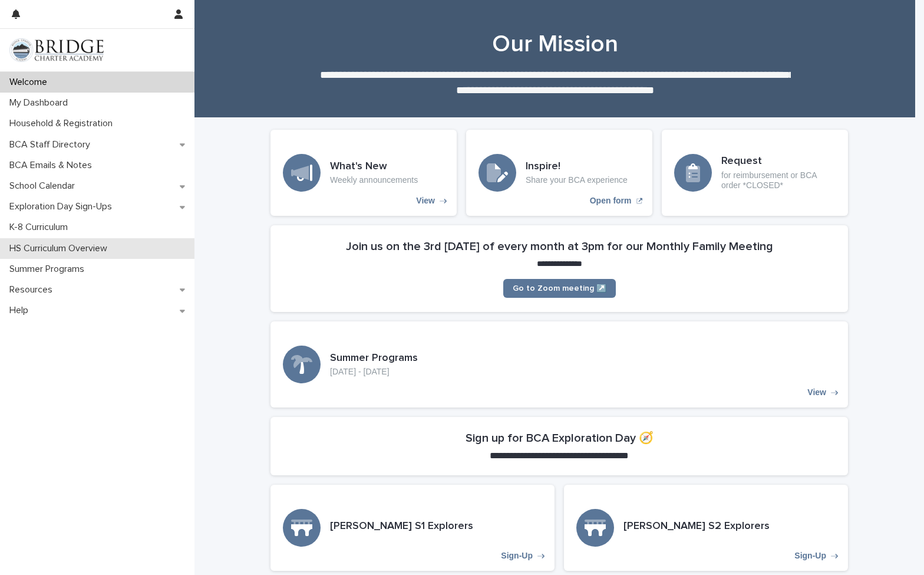 The height and width of the screenshot is (575, 924). What do you see at coordinates (556, 44) in the screenshot?
I see `h1: Our Mission` at bounding box center [556, 44].